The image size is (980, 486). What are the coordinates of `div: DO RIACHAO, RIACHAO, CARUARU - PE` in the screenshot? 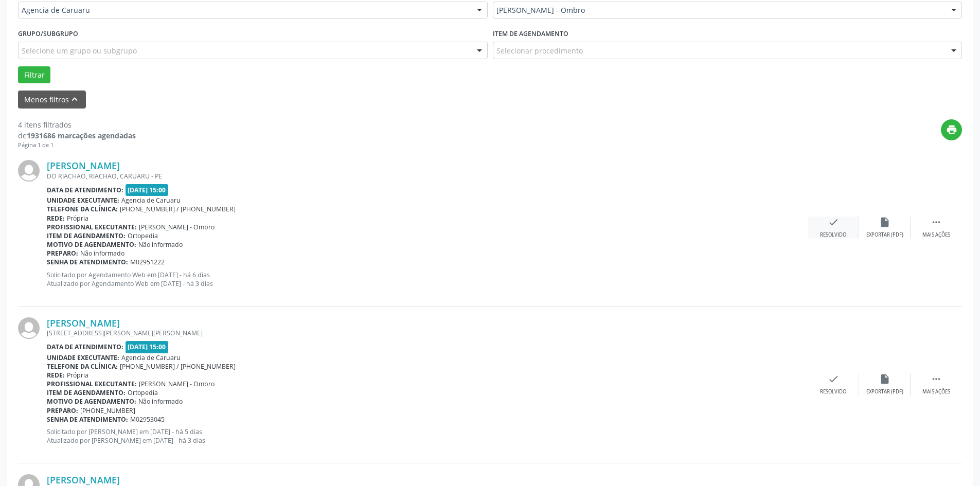 It's located at (427, 176).